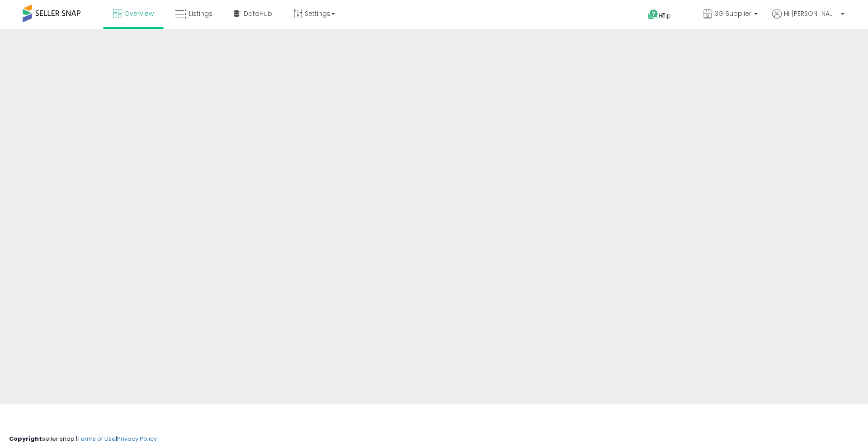 This screenshot has width=868, height=448. I want to click on span: DataHub, so click(257, 14).